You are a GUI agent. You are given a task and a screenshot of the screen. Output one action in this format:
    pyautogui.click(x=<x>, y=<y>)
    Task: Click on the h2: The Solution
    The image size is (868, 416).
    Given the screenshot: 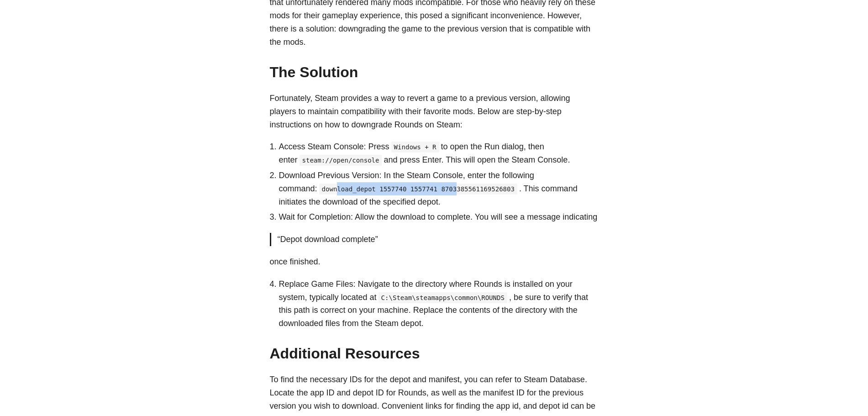 What is the action you would take?
    pyautogui.click(x=434, y=73)
    